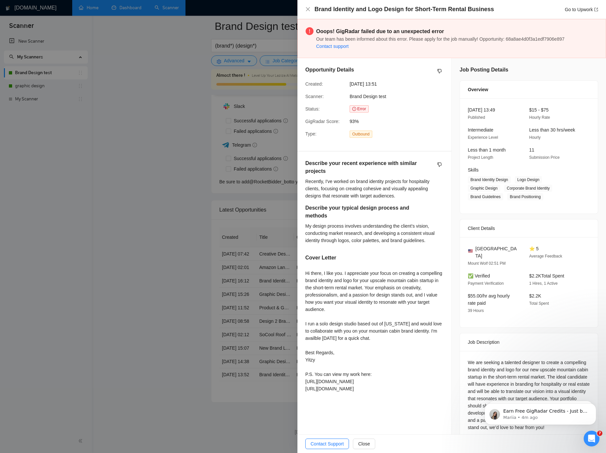 The width and height of the screenshot is (606, 453). I want to click on span: ⭐ 5, so click(534, 249).